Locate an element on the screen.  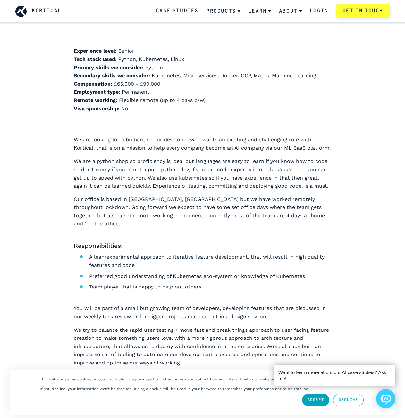
a: Learn is located at coordinates (260, 11).